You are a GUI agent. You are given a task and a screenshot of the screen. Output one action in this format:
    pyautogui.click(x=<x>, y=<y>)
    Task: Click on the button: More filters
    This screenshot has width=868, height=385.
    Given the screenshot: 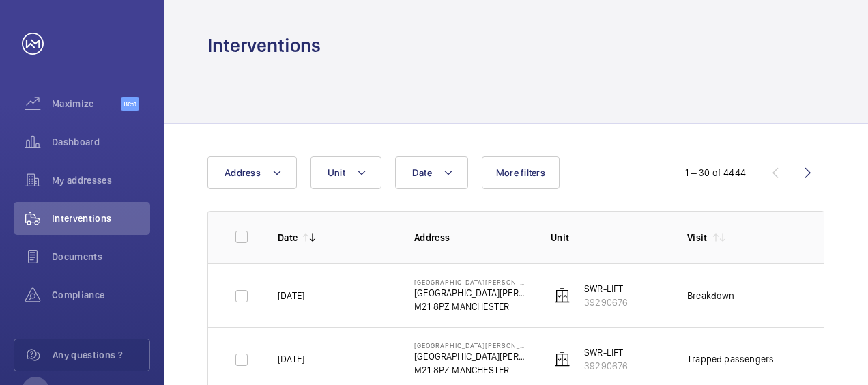 What is the action you would take?
    pyautogui.click(x=521, y=173)
    